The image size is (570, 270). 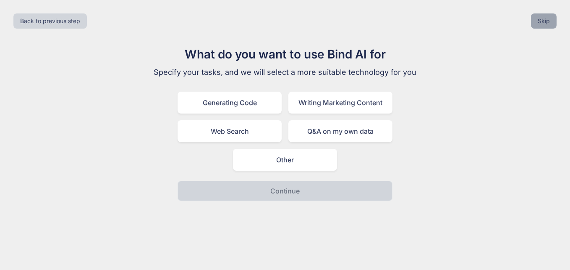 I want to click on p: Specify your tasks, and we will select a more suitable technology for you, so click(x=285, y=72).